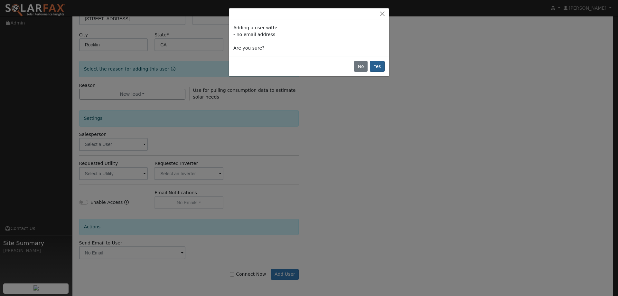  What do you see at coordinates (361, 66) in the screenshot?
I see `button: No` at bounding box center [361, 66].